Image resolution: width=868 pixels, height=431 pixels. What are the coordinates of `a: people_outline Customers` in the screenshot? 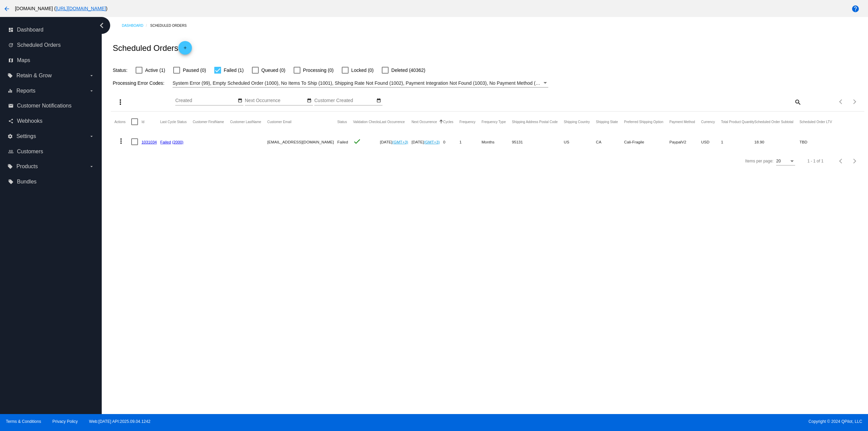 It's located at (51, 152).